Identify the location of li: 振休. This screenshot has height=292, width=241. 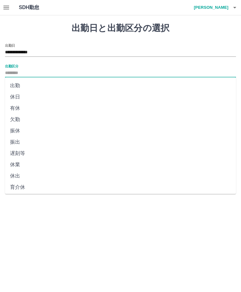
(121, 131).